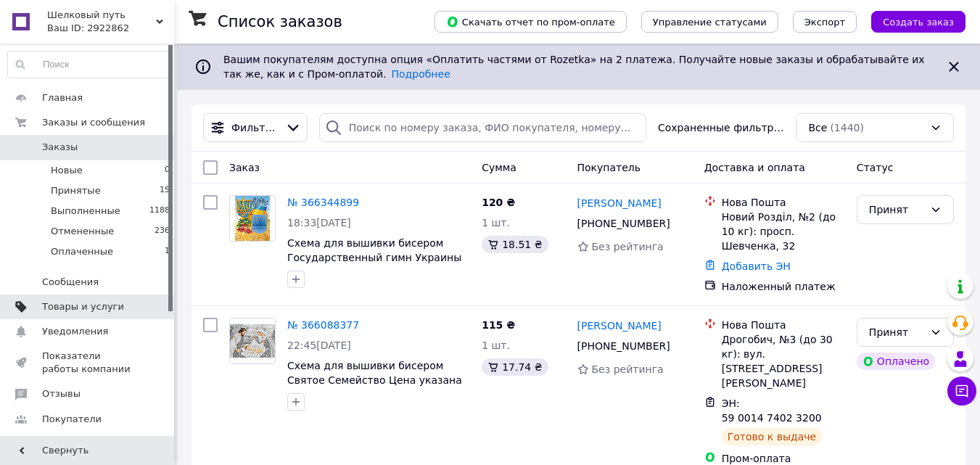 This screenshot has width=980, height=465. I want to click on span: 236, so click(162, 231).